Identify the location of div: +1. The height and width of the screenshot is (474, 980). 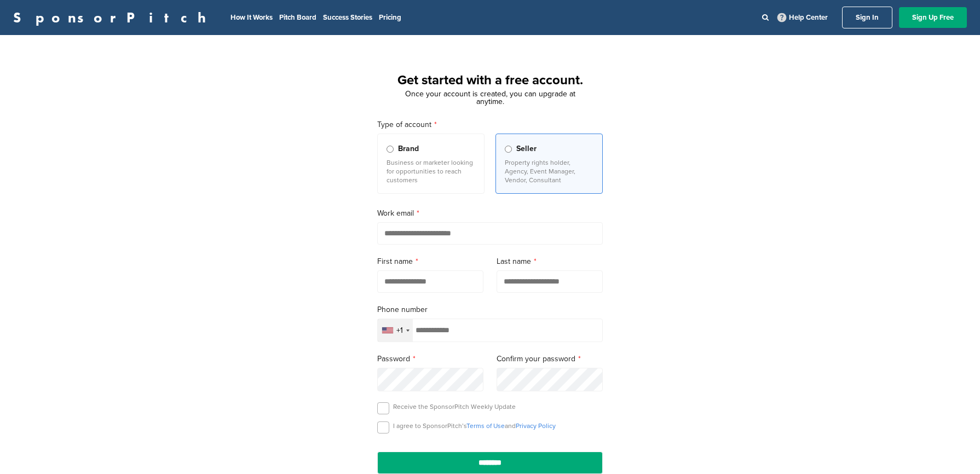
(400, 331).